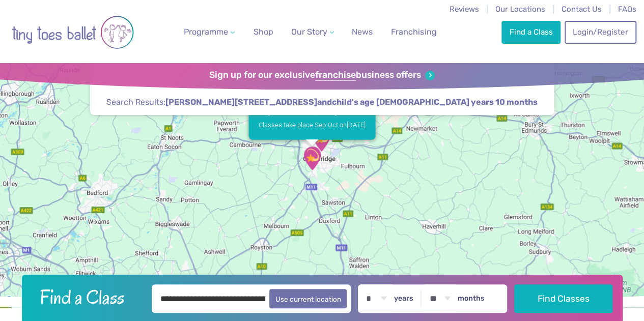 Image resolution: width=644 pixels, height=321 pixels. I want to click on button: Find Classes, so click(563, 299).